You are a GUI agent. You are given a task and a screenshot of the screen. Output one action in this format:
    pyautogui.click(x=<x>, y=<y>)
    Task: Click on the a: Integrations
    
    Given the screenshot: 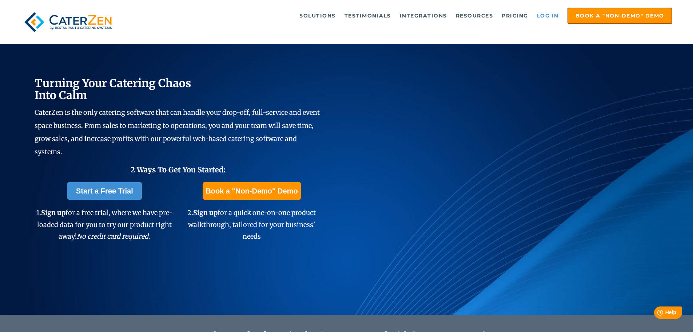 What is the action you would take?
    pyautogui.click(x=424, y=16)
    